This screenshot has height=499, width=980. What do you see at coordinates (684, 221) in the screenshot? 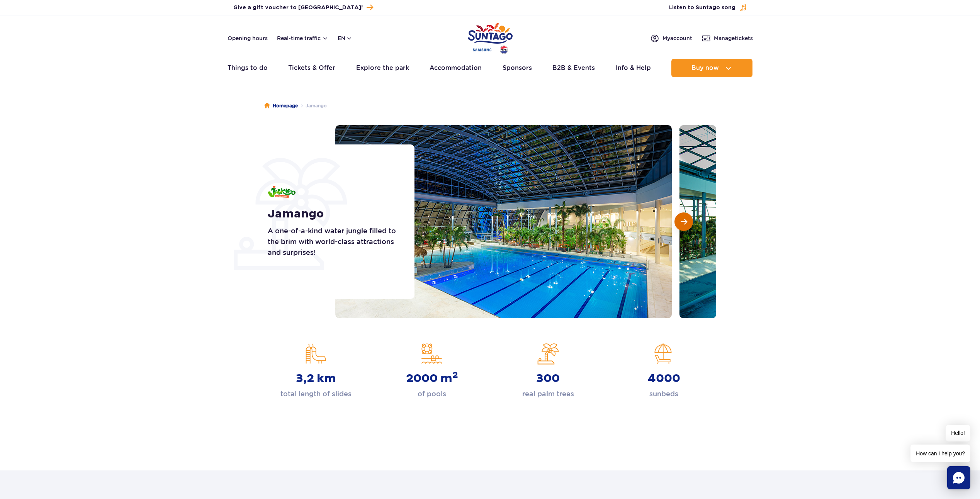
I see `button: Next slide` at bounding box center [684, 221].